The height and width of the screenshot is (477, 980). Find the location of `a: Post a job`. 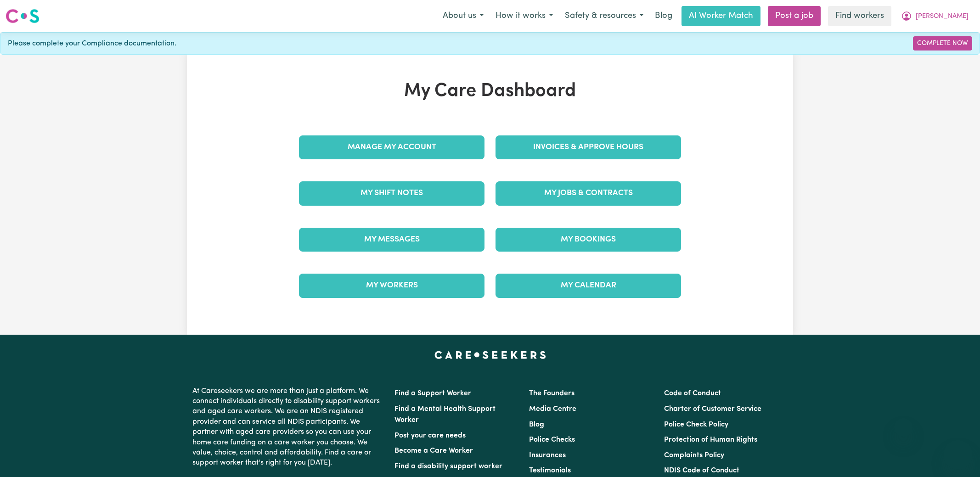

a: Post a job is located at coordinates (794, 16).